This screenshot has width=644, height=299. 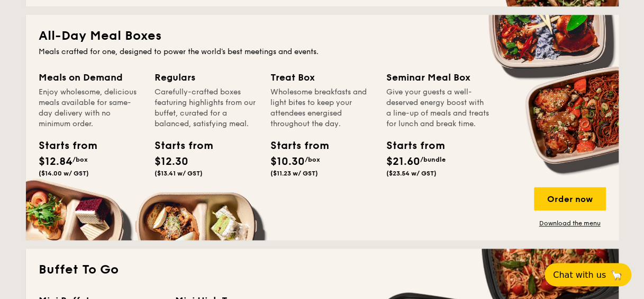 I want to click on span: ($14.00 w/ GST), so click(x=63, y=174).